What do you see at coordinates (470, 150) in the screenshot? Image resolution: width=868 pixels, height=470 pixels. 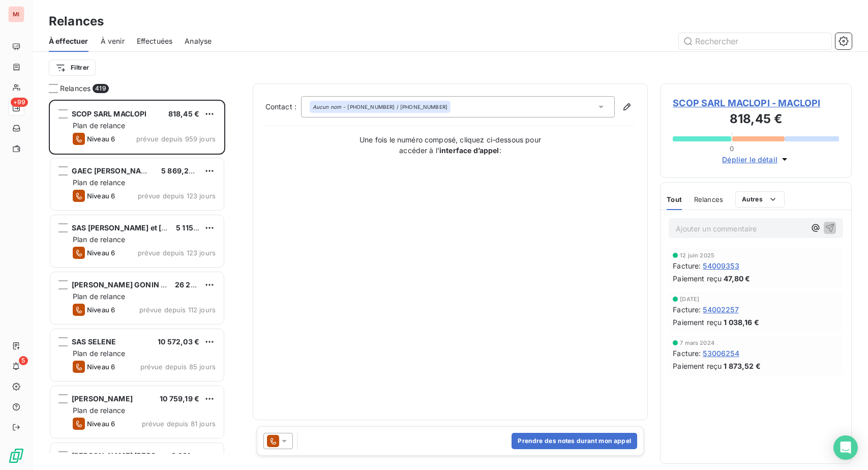 I see `strong: interface d’appel` at bounding box center [470, 150].